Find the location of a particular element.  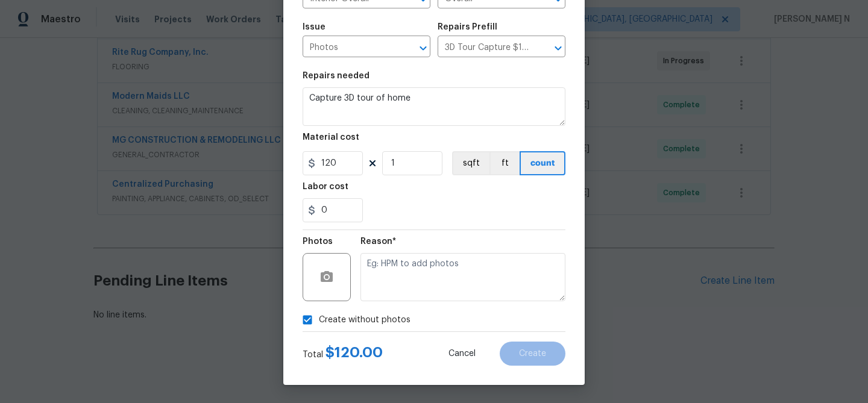

button: sqft is located at coordinates (470, 163).